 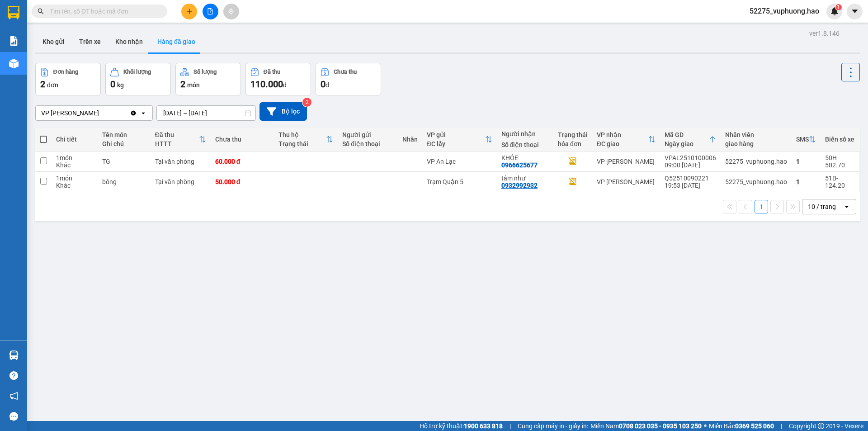 What do you see at coordinates (461, 426) in the screenshot?
I see `span: Hỗ trợ kỹ thuật:` at bounding box center [461, 426].